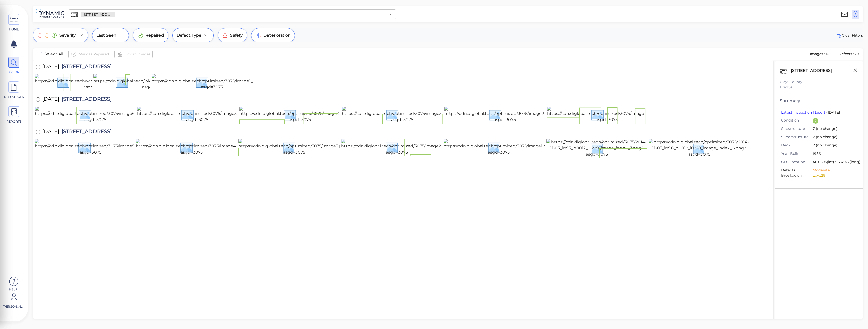 The image size is (868, 329). I want to click on button: Mark as Repaired, so click(90, 54).